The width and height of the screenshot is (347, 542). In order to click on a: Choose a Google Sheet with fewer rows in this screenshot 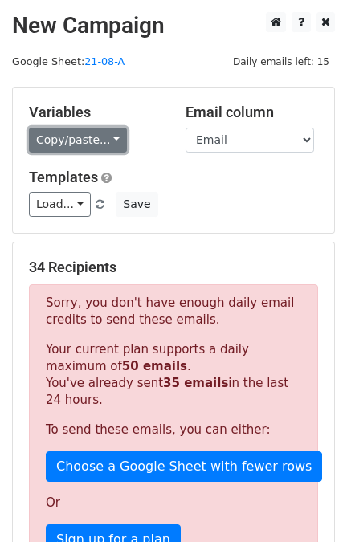, I will do `click(184, 467)`.